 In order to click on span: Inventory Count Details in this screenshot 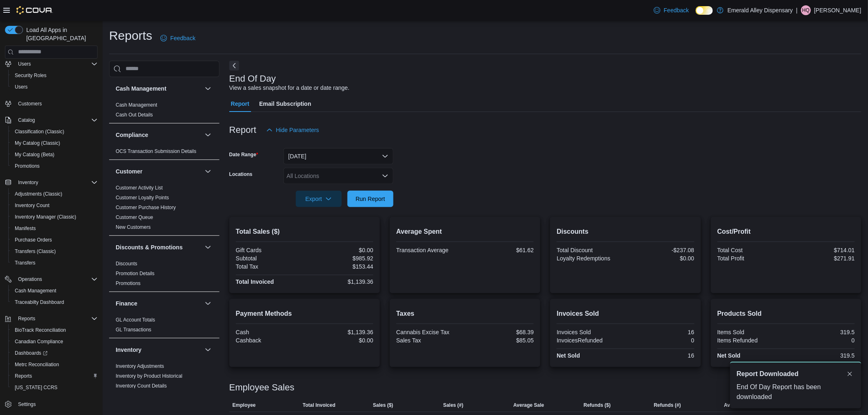, I will do `click(141, 386)`.